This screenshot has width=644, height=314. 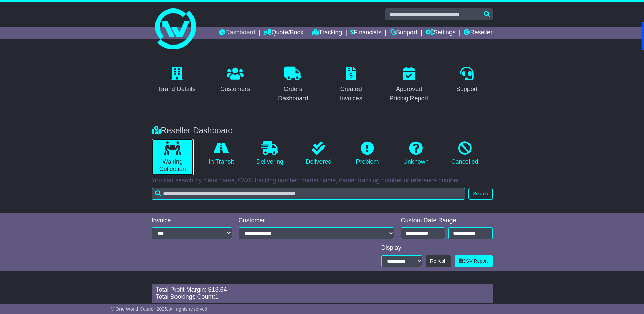 What do you see at coordinates (322, 130) in the screenshot?
I see `div: Reseller Dashboard` at bounding box center [322, 130].